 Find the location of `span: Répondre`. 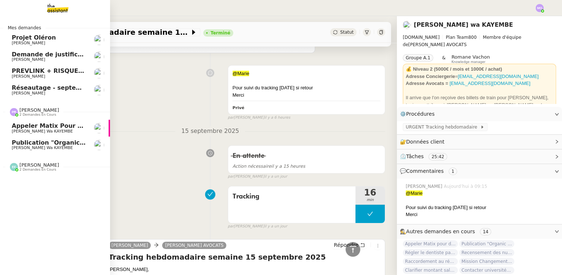

span: Répondre is located at coordinates (346, 245).